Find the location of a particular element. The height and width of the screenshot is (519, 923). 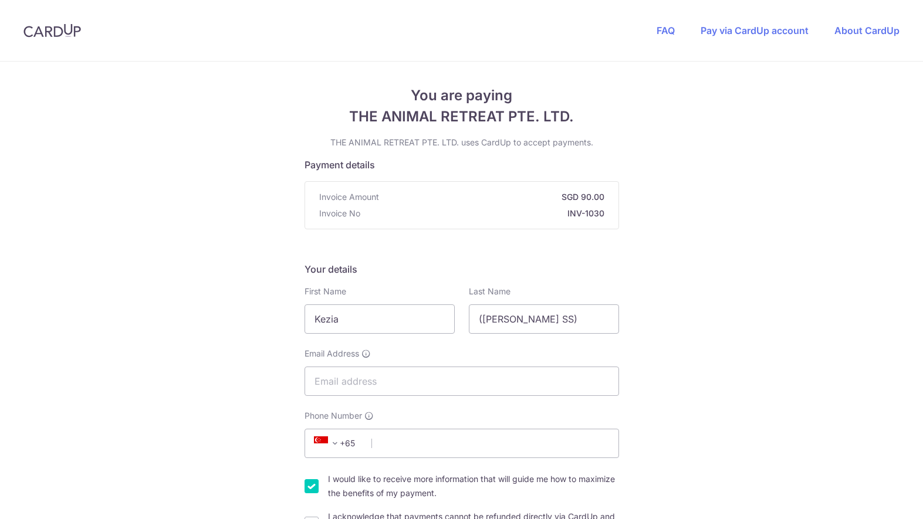

h5: Payment details is located at coordinates (462, 165).